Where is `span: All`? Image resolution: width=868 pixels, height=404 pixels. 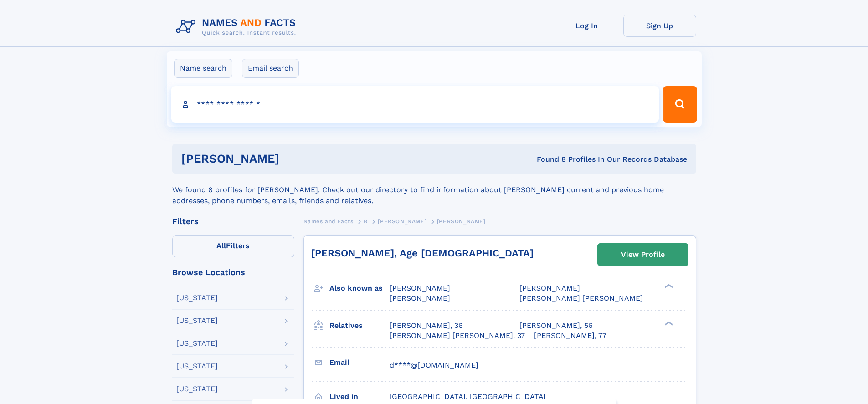 span: All is located at coordinates (221, 245).